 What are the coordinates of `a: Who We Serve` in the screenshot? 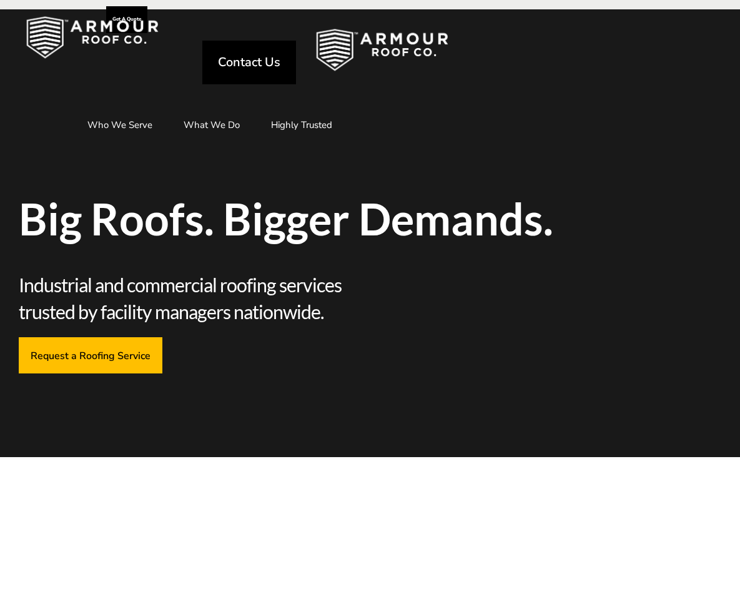 It's located at (120, 125).